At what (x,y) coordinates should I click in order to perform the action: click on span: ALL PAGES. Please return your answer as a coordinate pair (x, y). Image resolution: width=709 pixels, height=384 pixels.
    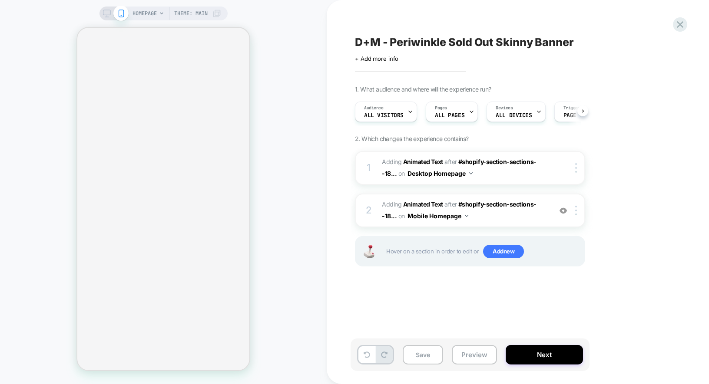
    Looking at the image, I should click on (449, 116).